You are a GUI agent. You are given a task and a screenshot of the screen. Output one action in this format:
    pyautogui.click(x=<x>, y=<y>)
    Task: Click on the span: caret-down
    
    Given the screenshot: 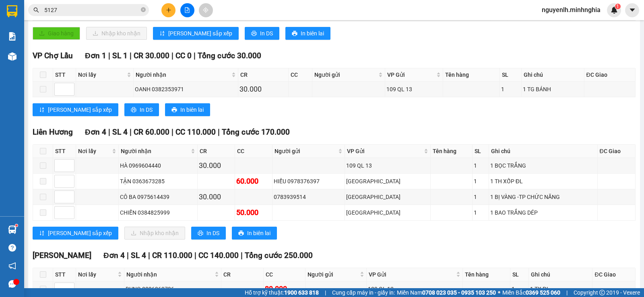 What is the action you would take?
    pyautogui.click(x=632, y=10)
    